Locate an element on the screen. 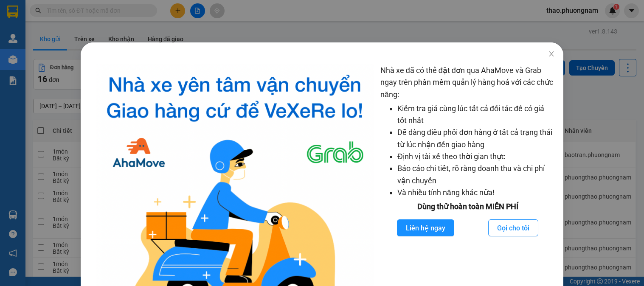 This screenshot has height=286, width=644. span: close is located at coordinates (551, 54).